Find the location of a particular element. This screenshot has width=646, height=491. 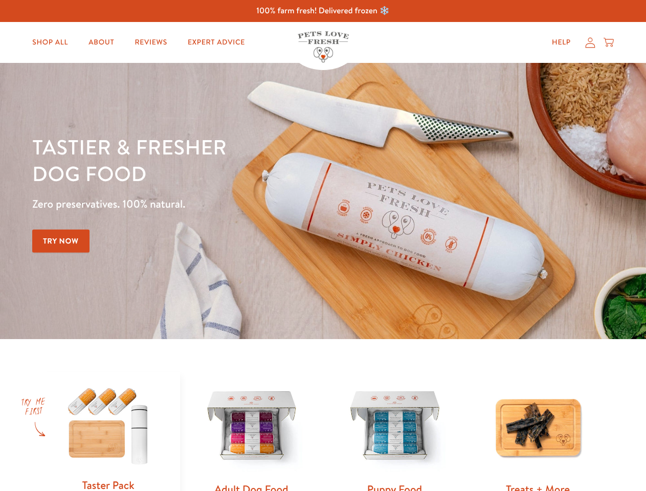

a: Reviews is located at coordinates (150, 42).